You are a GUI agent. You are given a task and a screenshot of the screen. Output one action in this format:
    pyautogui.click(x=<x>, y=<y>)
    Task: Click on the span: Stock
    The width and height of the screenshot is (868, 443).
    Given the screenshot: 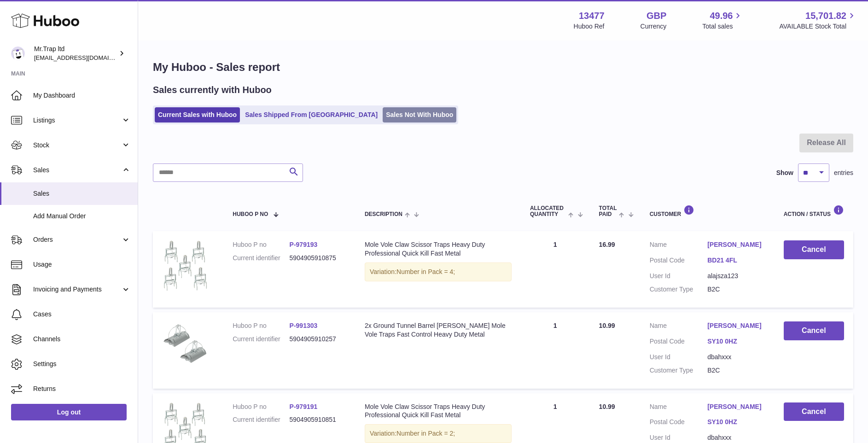 What is the action you would take?
    pyautogui.click(x=77, y=145)
    